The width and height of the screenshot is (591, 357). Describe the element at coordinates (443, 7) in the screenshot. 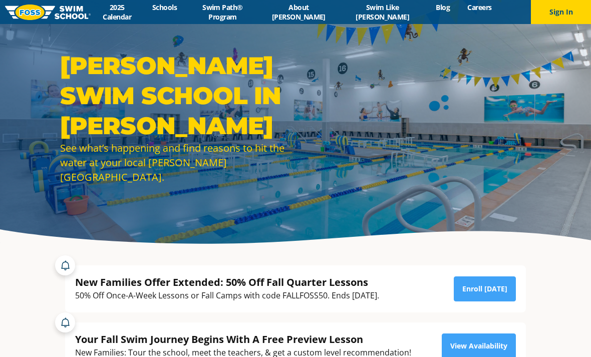

I see `a: Blog` at that location.